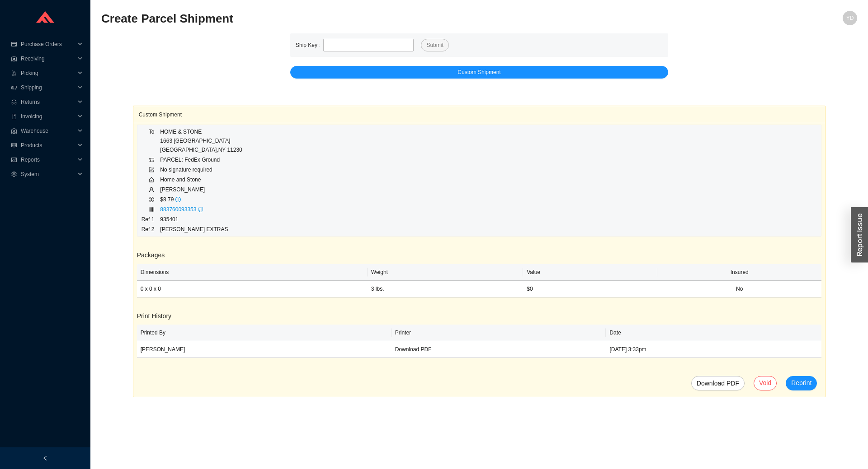 The width and height of the screenshot is (868, 469). I want to click on span: info-circle, so click(178, 200).